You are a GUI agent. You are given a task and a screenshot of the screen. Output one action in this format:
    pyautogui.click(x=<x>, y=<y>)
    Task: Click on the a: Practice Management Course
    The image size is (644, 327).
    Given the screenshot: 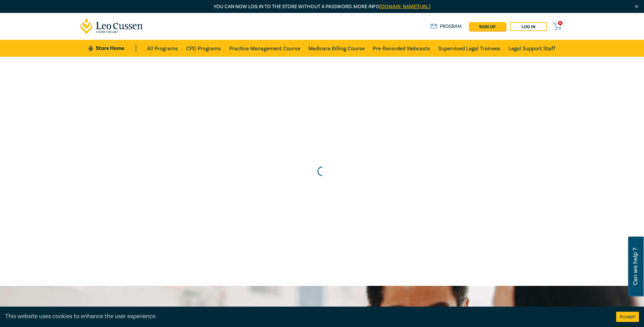 What is the action you would take?
    pyautogui.click(x=264, y=48)
    